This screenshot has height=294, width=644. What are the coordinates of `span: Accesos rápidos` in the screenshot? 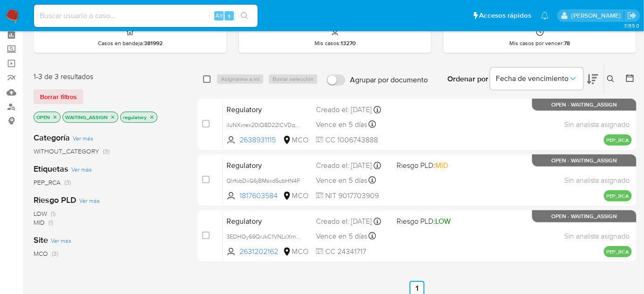 It's located at (505, 16).